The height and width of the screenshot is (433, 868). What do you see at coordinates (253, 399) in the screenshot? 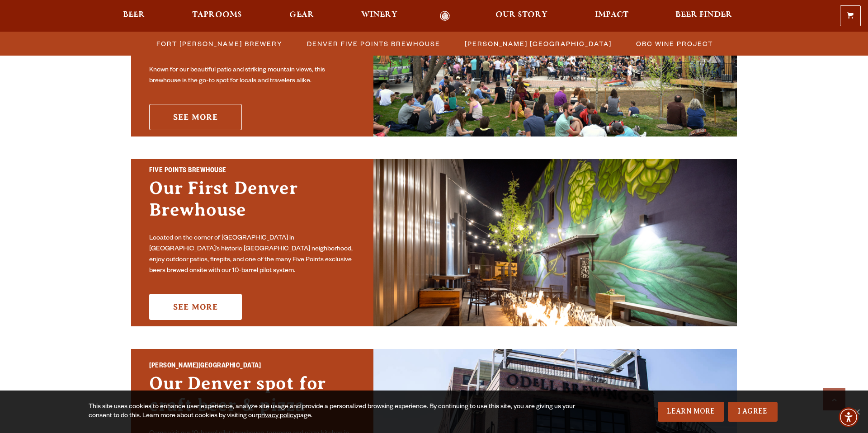
I see `h3: Our Denver spot for craft beer & pizza` at bounding box center [253, 399].